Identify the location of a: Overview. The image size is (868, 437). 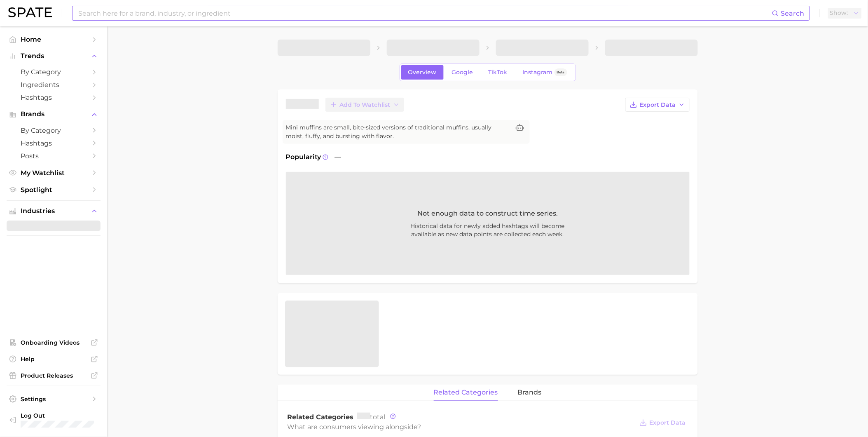
(422, 72).